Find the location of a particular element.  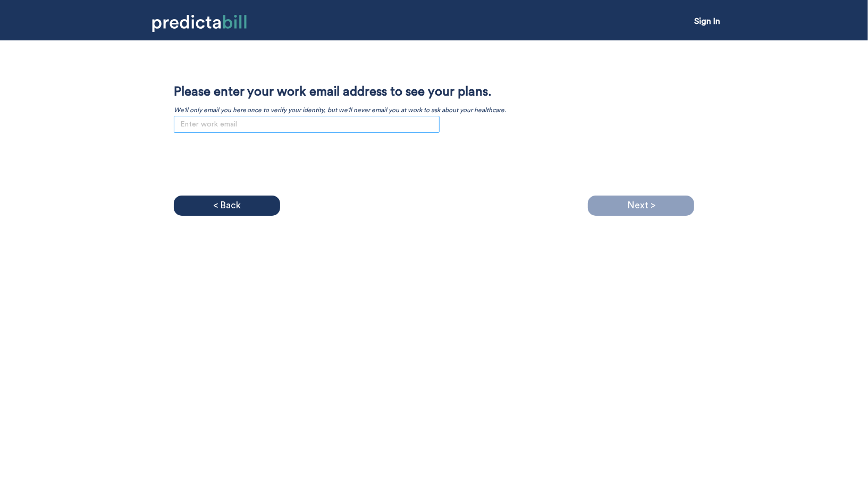

a: Sign In is located at coordinates (707, 21).